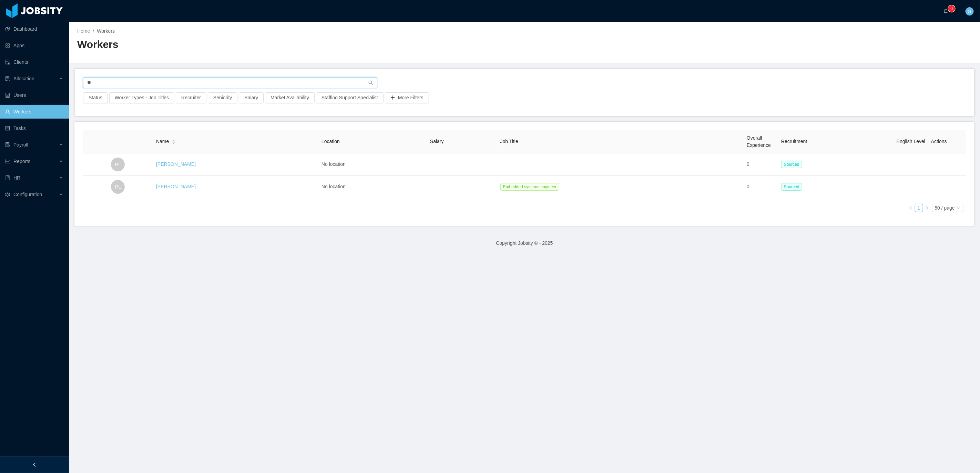  What do you see at coordinates (22, 162) in the screenshot?
I see `span: Reports` at bounding box center [22, 162].